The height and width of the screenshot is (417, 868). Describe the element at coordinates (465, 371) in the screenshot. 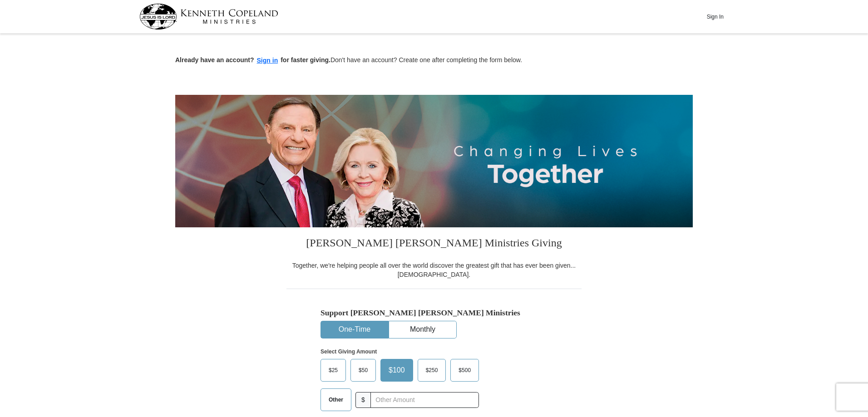

I see `span: $500` at that location.